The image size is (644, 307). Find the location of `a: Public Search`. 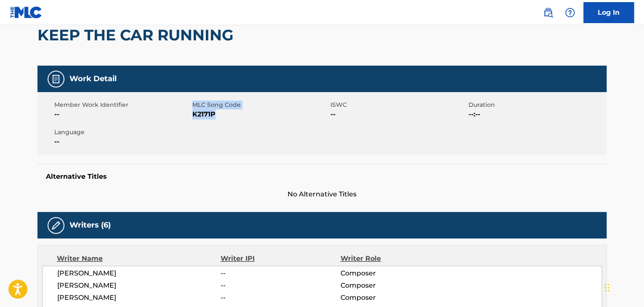

a: Public Search is located at coordinates (548, 13).